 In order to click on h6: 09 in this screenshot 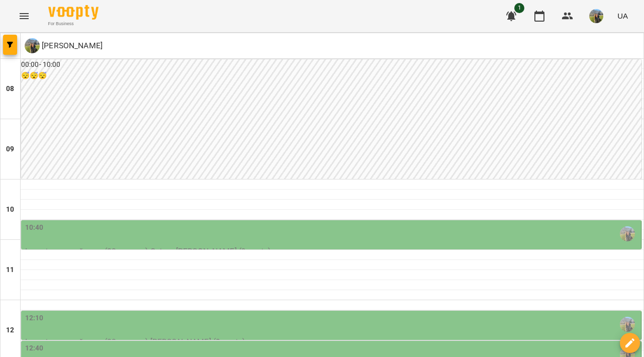, I will do `click(10, 149)`.